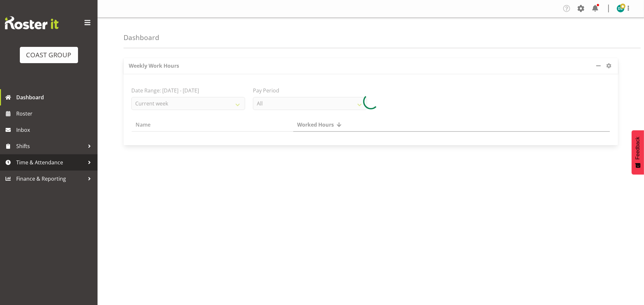 The height and width of the screenshot is (305, 644). Describe the element at coordinates (55, 130) in the screenshot. I see `span: Inbox` at that location.